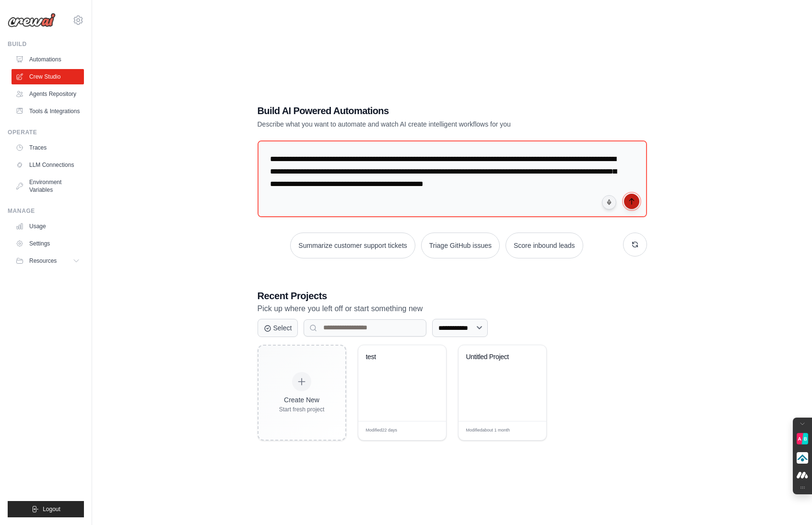  What do you see at coordinates (47, 76) in the screenshot?
I see `a: Crew Studio` at bounding box center [47, 76].